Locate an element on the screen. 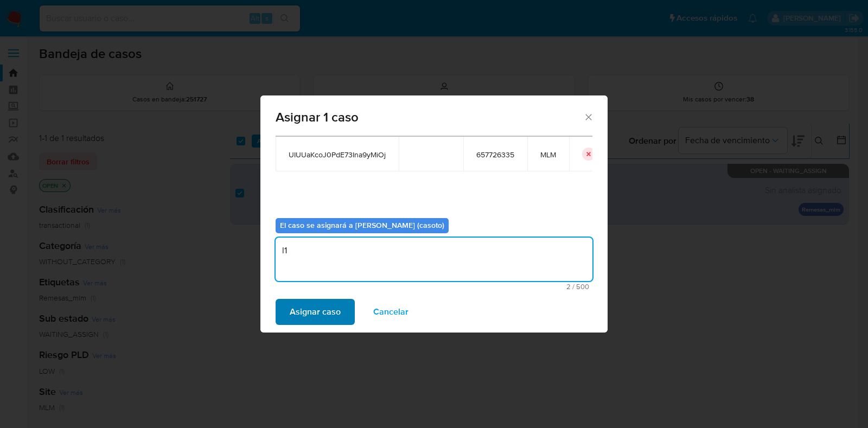  span: Máximo 500 caracteres is located at coordinates (434, 286).